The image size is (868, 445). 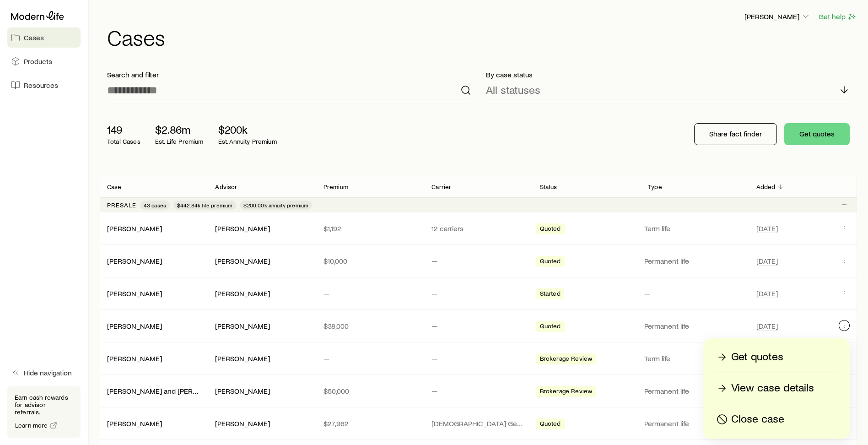 I want to click on p: Earn cash rewards for advisor referrals., so click(x=44, y=405).